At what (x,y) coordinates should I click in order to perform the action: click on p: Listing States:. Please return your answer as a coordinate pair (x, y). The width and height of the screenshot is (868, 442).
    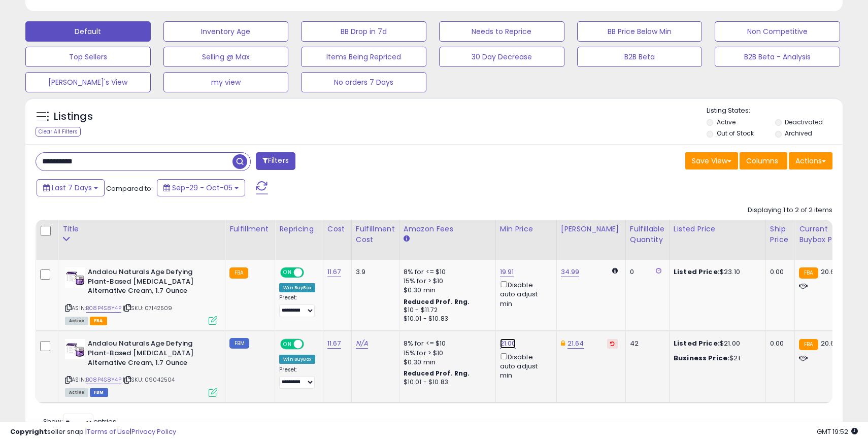
    Looking at the image, I should click on (774, 111).